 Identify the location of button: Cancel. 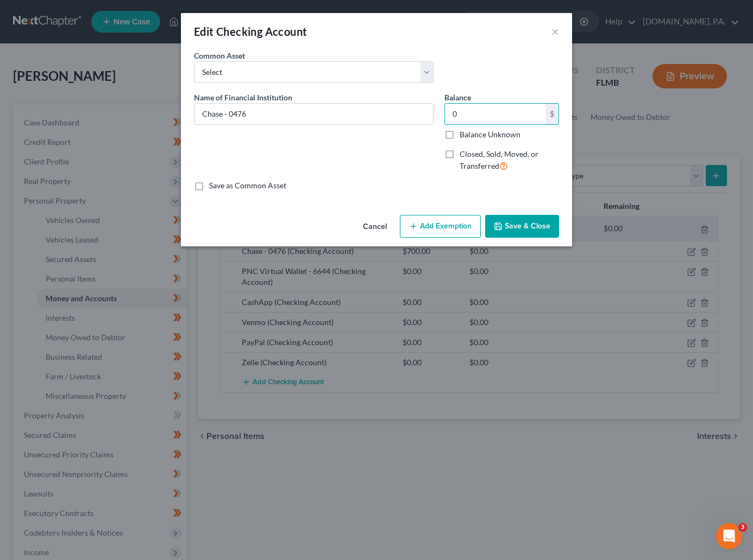
(375, 227).